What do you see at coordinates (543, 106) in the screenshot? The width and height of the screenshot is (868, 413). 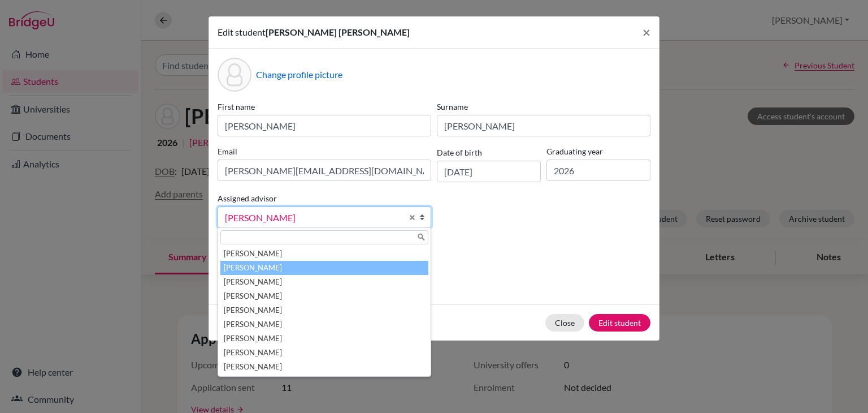 I see `label: Surname` at bounding box center [543, 106].